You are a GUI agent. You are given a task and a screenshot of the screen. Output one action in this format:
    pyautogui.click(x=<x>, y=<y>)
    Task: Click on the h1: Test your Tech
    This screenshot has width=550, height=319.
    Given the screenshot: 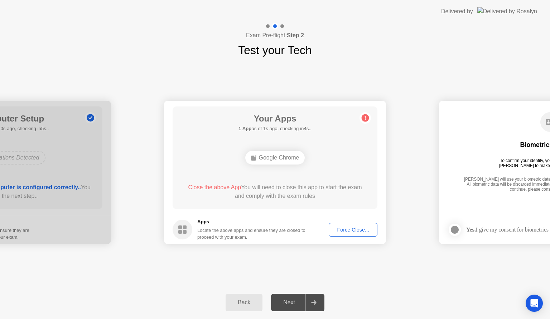 What is the action you would take?
    pyautogui.click(x=275, y=50)
    